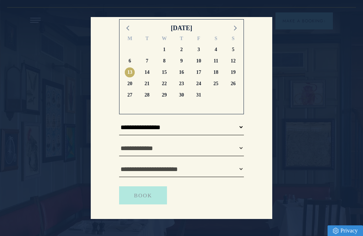  I want to click on div: F, so click(199, 39).